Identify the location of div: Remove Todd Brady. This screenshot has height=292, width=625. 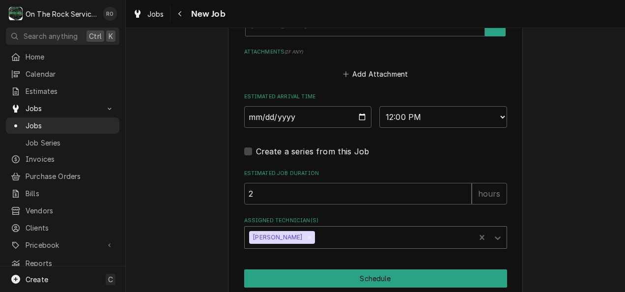
(309, 237).